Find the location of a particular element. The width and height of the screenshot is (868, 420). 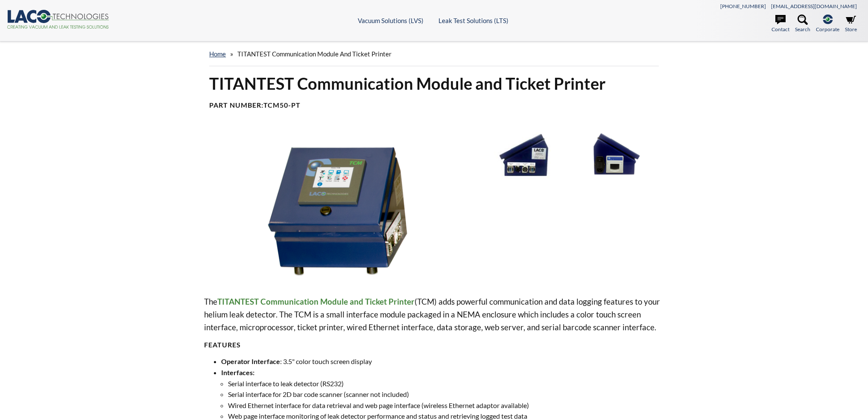

li: Serial interface for 2D bar code scanner (scanner not included) is located at coordinates (446, 394).